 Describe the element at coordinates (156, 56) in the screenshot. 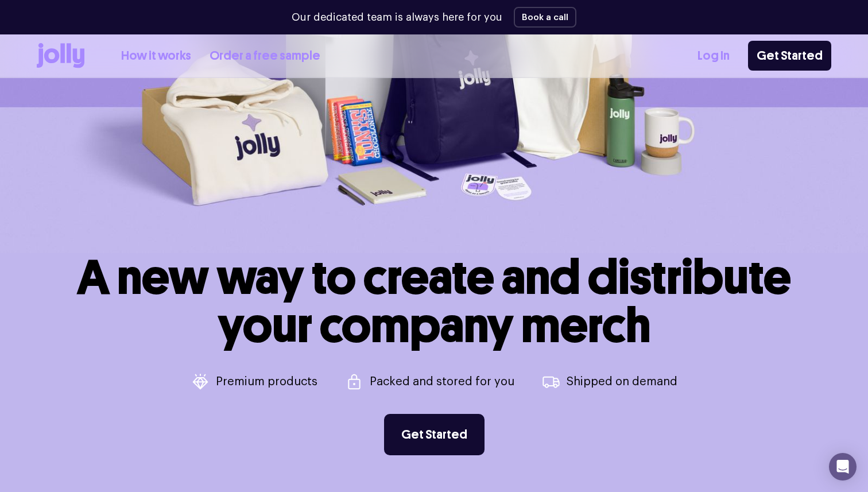

I see `a: How it works` at that location.